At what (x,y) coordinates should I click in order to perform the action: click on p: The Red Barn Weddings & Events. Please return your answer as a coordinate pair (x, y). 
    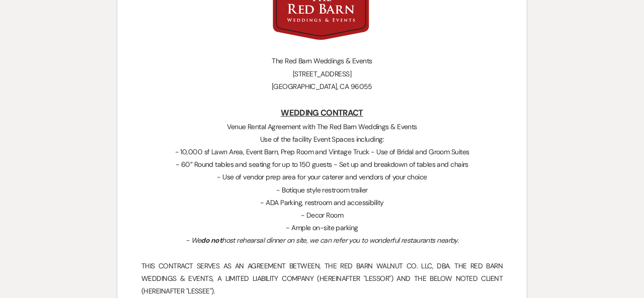
    Looking at the image, I should click on (322, 61).